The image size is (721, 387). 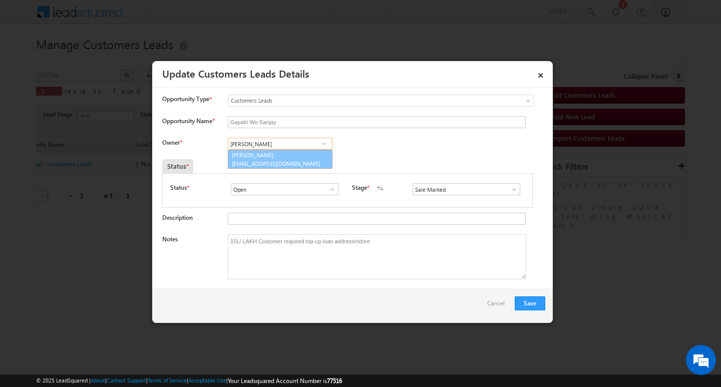 I want to click on div: Chat with us now, so click(x=110, y=59).